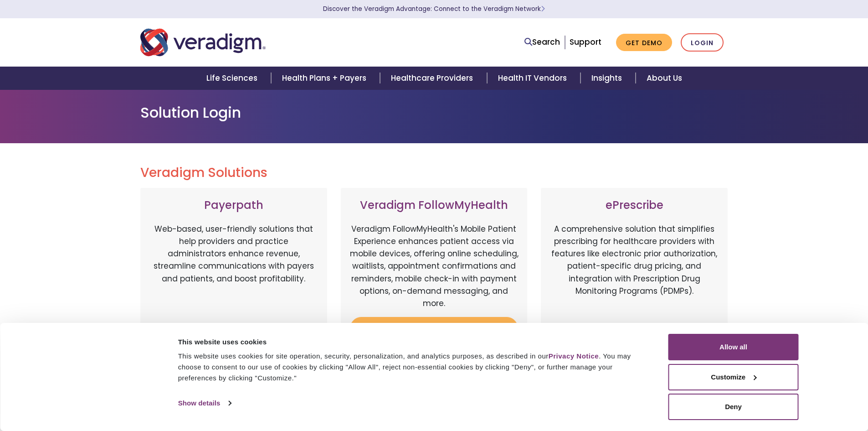  I want to click on a: About Us, so click(665, 78).